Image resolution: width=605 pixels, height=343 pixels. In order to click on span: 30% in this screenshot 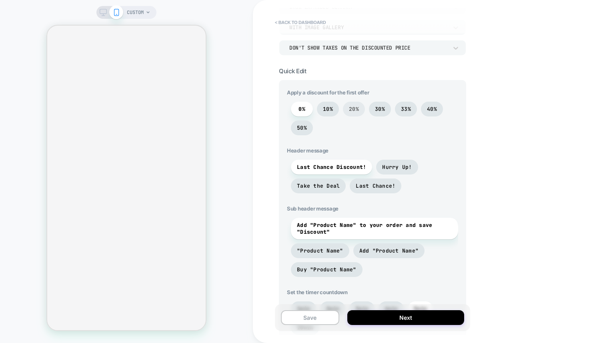, I will do `click(380, 109)`.